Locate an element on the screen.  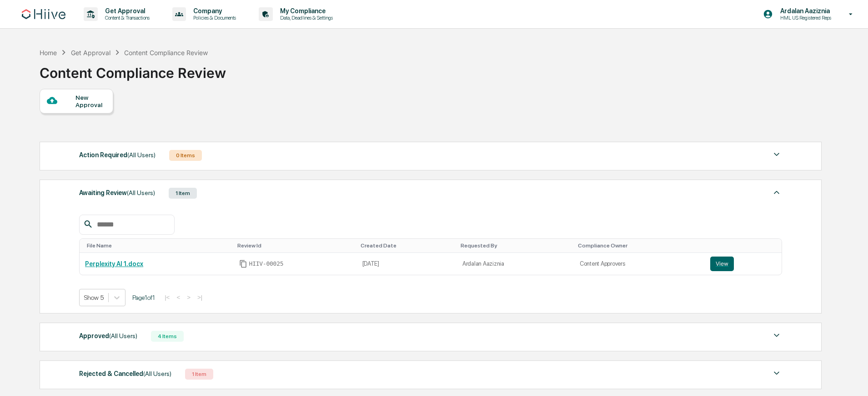
td: Ardalan Aaziznia is located at coordinates (516, 264).